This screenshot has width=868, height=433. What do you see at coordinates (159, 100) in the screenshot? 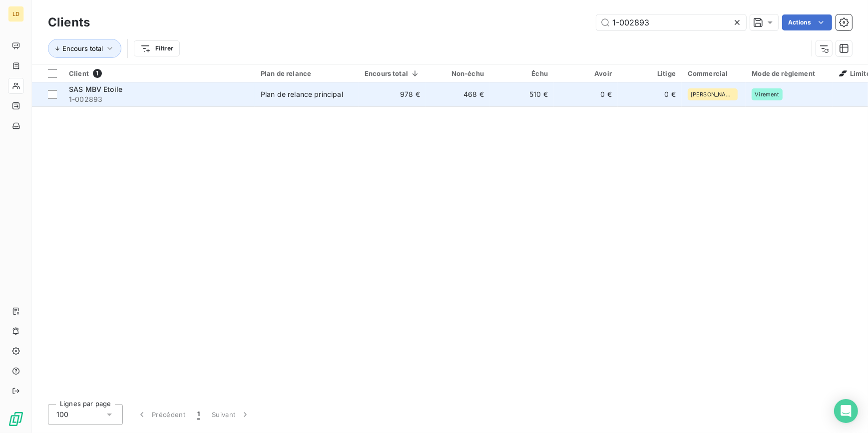
I see `span: 1-002893` at bounding box center [159, 100].